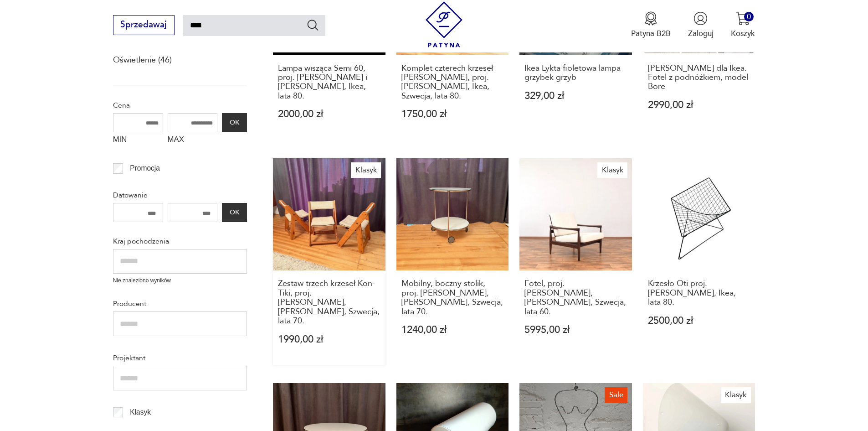 This screenshot has width=868, height=431. I want to click on p: 2500,00 zł, so click(699, 321).